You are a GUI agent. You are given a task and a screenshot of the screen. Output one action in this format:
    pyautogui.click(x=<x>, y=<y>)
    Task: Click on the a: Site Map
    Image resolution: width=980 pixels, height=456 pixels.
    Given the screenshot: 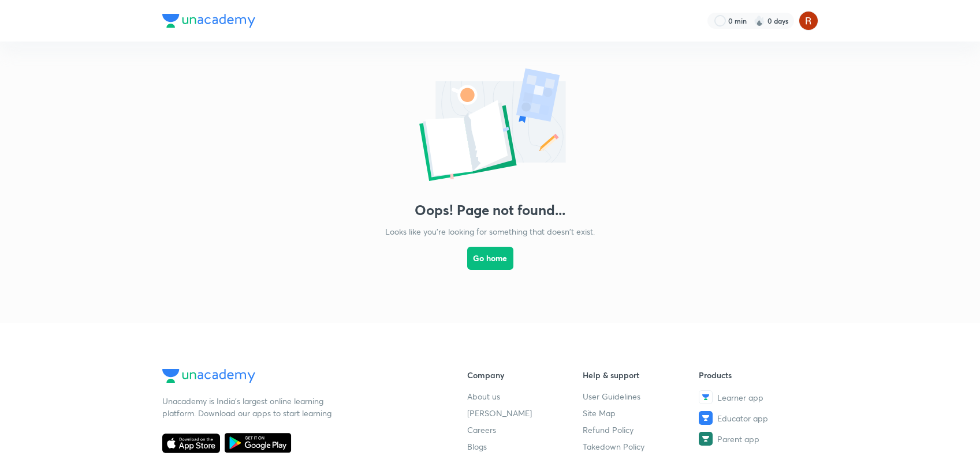 What is the action you would take?
    pyautogui.click(x=640, y=413)
    